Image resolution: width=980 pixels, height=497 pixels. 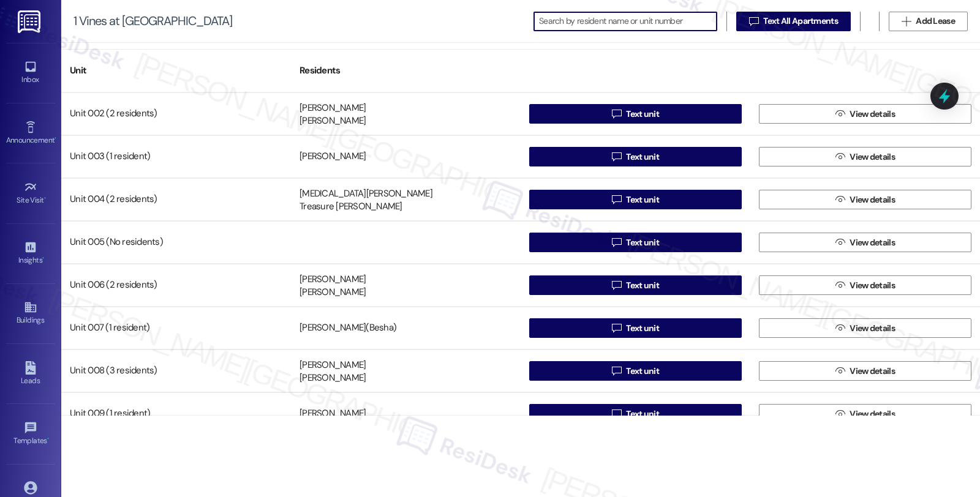 What do you see at coordinates (31, 374) in the screenshot?
I see `a: Leads` at bounding box center [31, 374].